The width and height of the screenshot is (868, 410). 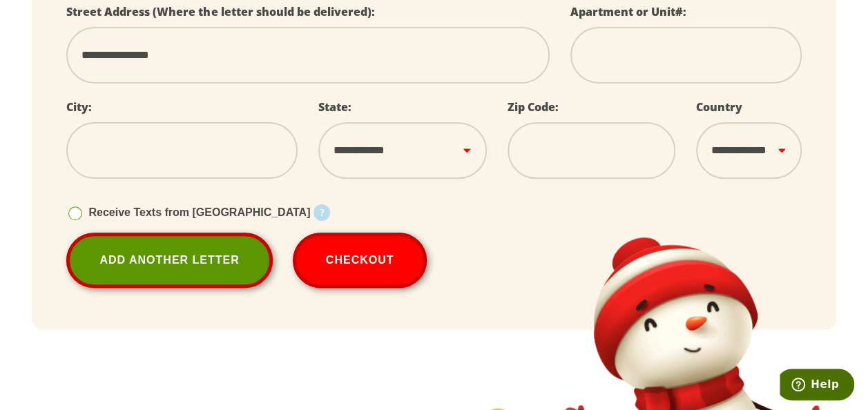 What do you see at coordinates (533, 107) in the screenshot?
I see `label: Zip Code:` at bounding box center [533, 107].